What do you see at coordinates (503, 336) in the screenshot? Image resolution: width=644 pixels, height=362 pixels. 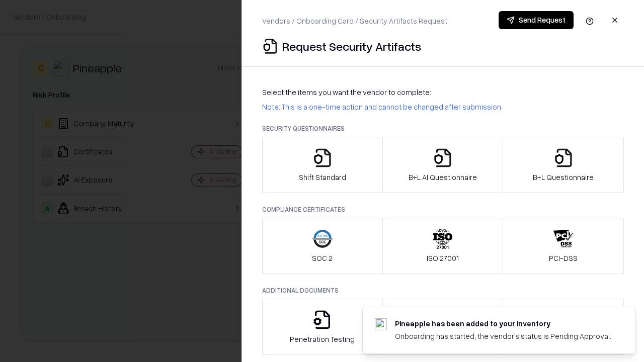 I see `div: Onboarding has started, the vendor's status is Pending Approval.` at bounding box center [503, 336].